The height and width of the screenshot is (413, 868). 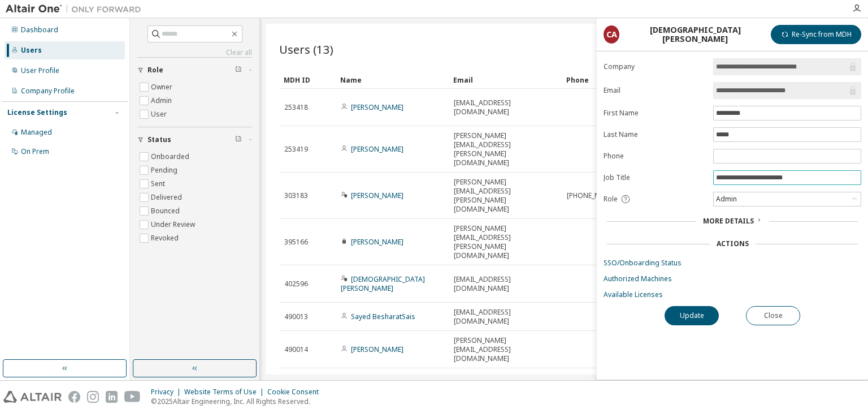 I want to click on span: Users (13), so click(x=307, y=49).